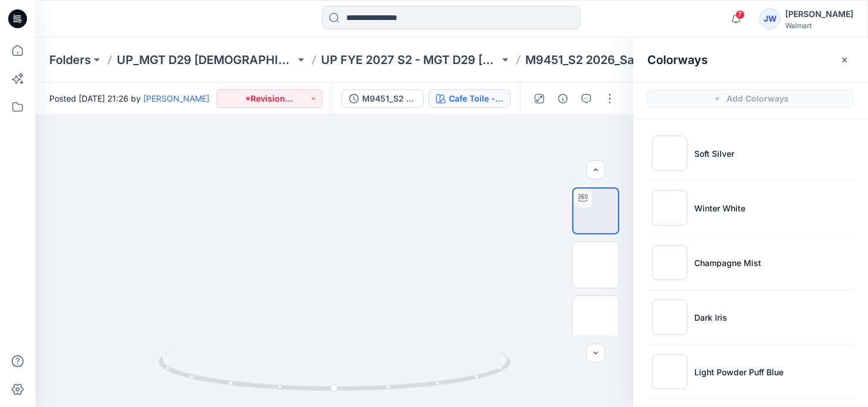 This screenshot has width=868, height=407. I want to click on img: WM MS 10 2PC-ABV KNEE Front wo Avatar, so click(595, 319).